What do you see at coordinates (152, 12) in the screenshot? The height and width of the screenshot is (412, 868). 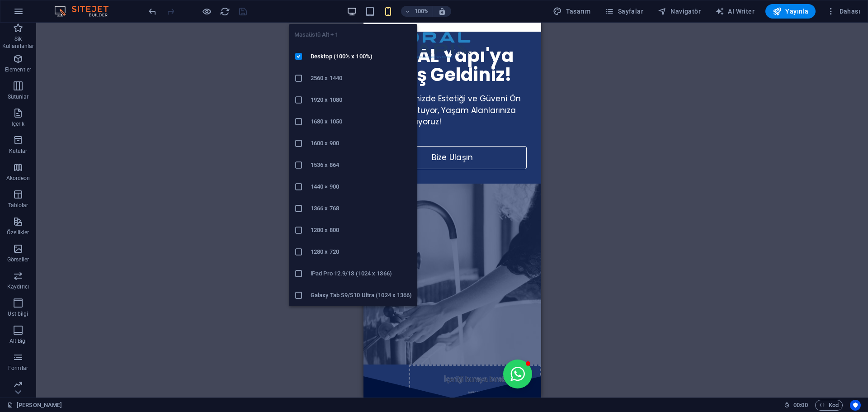 I see `button: undo` at bounding box center [152, 12].